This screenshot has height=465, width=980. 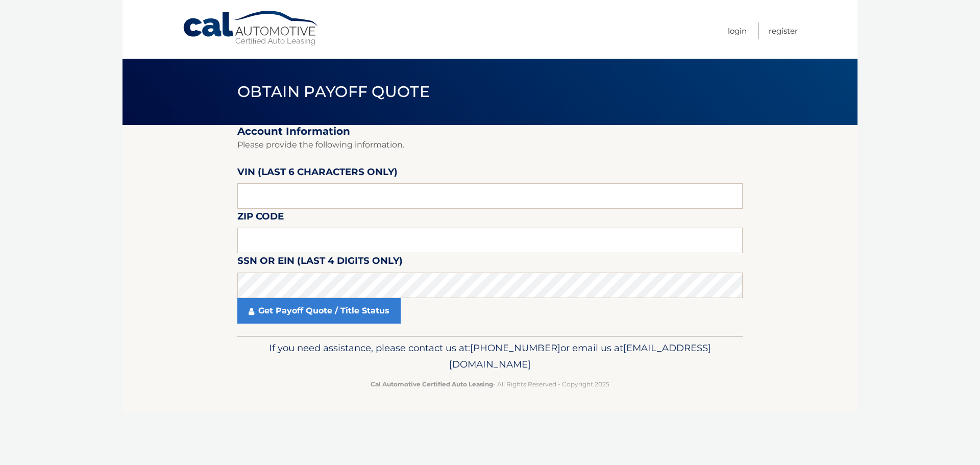 I want to click on p: - All Rights Reserved - Copyright 2025, so click(x=490, y=384).